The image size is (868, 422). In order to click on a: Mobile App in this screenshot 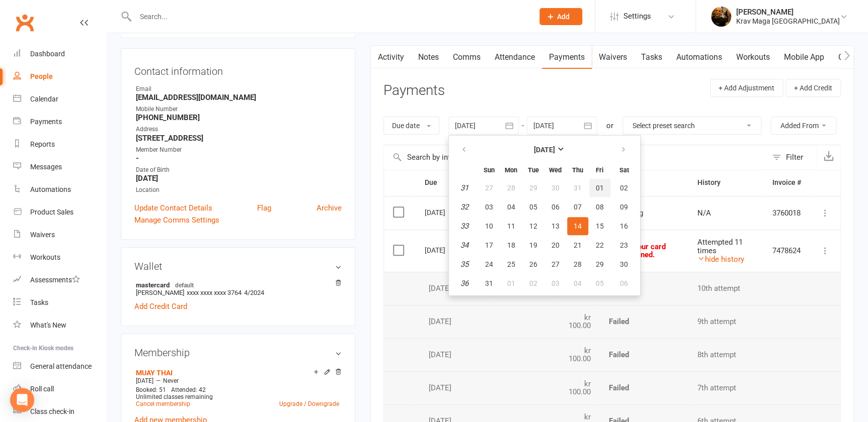, I will do `click(804, 57)`.